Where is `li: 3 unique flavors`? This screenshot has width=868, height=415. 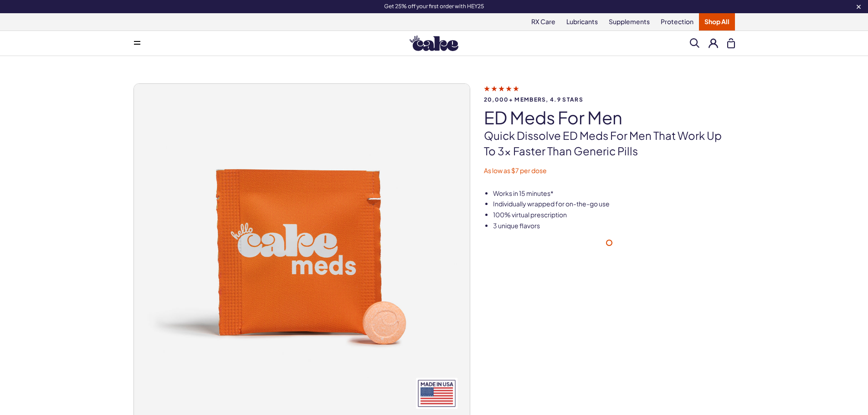
li: 3 unique flavors is located at coordinates (613, 226).